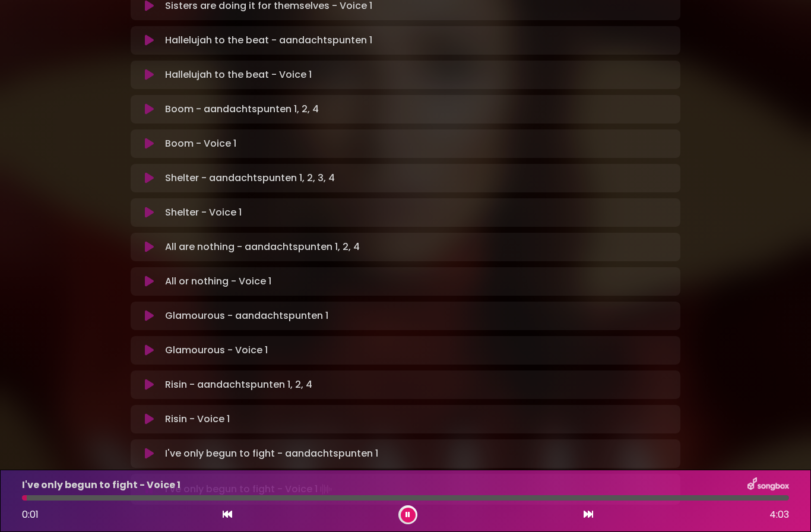 The width and height of the screenshot is (811, 532). What do you see at coordinates (238, 75) in the screenshot?
I see `p: Hallelujah to the beat - Voice 1` at bounding box center [238, 75].